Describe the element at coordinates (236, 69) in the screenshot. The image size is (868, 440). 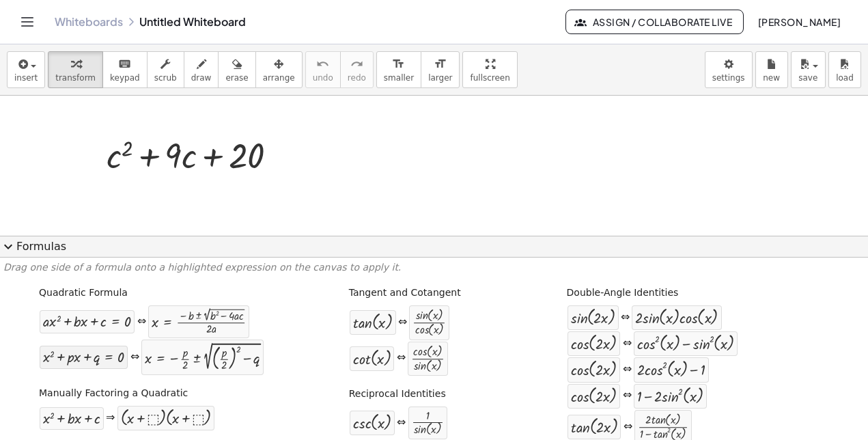
I see `button: erase` at that location.